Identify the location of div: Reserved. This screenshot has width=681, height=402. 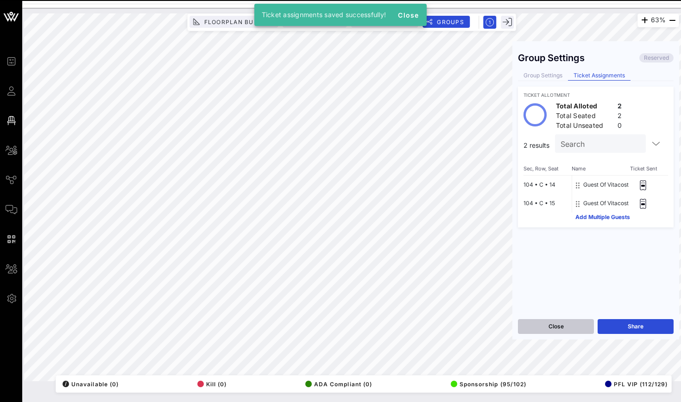
(656, 58).